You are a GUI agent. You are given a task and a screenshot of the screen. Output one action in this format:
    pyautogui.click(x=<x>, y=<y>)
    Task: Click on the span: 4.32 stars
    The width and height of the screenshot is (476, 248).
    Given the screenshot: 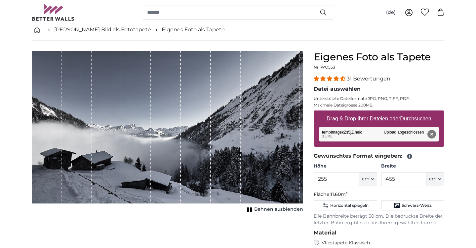 What is the action you would take?
    pyautogui.click(x=330, y=79)
    